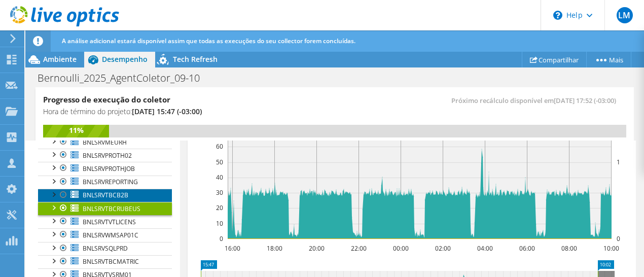  I want to click on span: BNLSRVTBCB2B, so click(105, 194).